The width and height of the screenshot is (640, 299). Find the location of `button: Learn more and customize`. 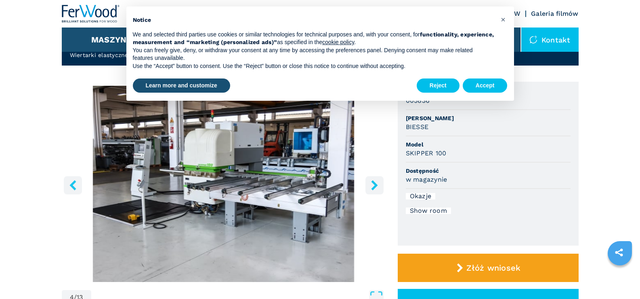

button: Learn more and customize is located at coordinates (181, 86).